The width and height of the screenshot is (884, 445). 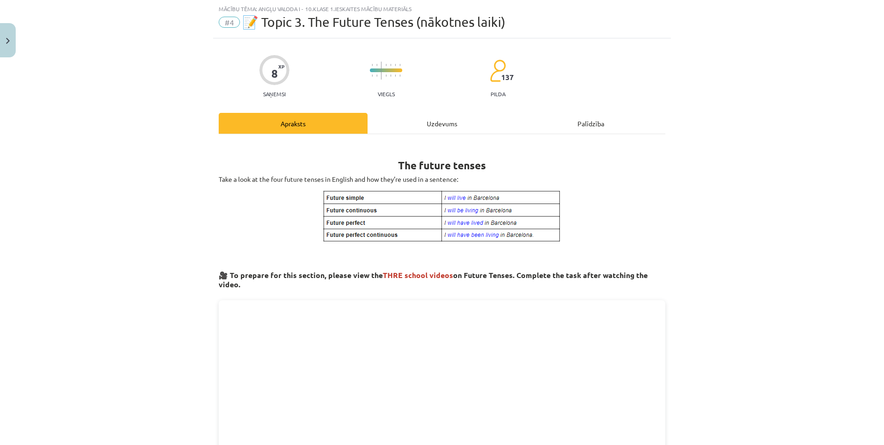 What do you see at coordinates (433, 279) in the screenshot?
I see `strong: 🎥 To prepare for this section, please view the on Future Tenses. Complete the task after watching...` at bounding box center [433, 279].